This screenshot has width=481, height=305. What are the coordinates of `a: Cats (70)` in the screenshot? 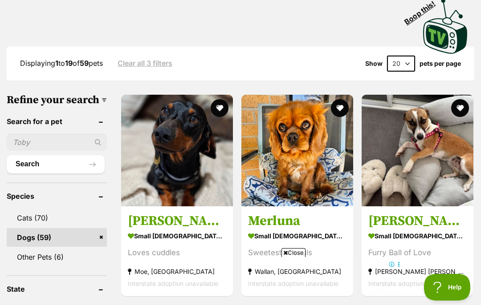 It's located at (57, 218).